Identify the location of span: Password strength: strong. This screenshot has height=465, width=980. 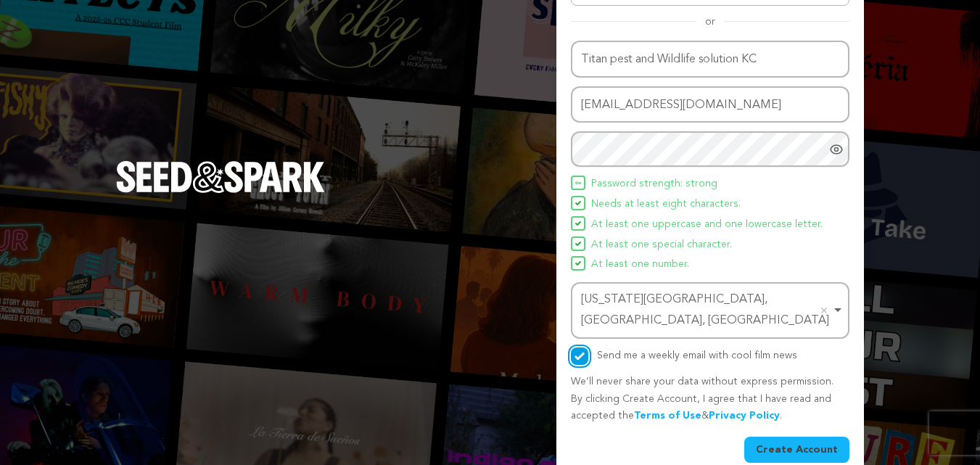
(654, 184).